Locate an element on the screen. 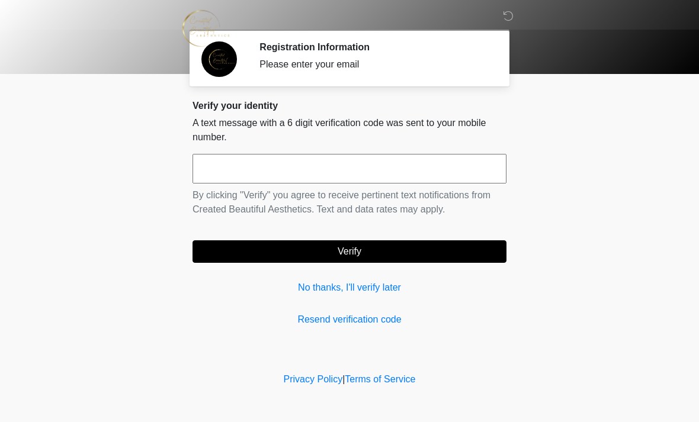 Image resolution: width=699 pixels, height=422 pixels. img: Agent Avatar is located at coordinates (219, 59).